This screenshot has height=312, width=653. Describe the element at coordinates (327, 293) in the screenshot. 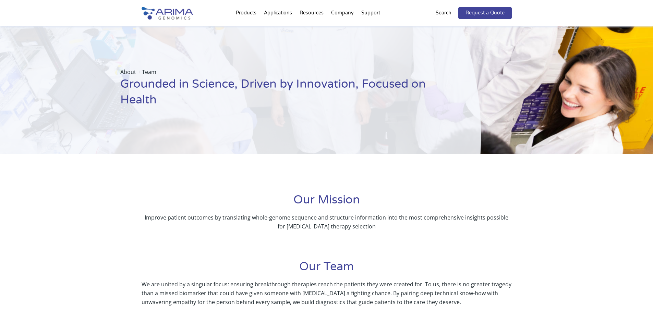

I see `p: We are united by a singular focus: ensuring breakthrough therapies reach the patients they were c...` at that location.